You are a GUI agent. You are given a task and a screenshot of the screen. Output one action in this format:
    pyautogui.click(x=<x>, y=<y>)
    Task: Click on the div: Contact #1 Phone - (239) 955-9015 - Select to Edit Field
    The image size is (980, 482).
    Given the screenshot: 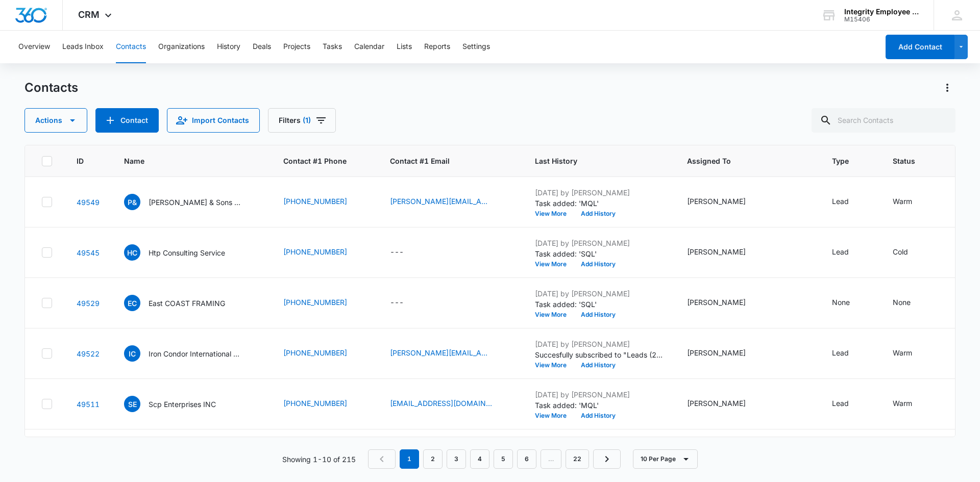 What is the action you would take?
    pyautogui.click(x=324, y=354)
    